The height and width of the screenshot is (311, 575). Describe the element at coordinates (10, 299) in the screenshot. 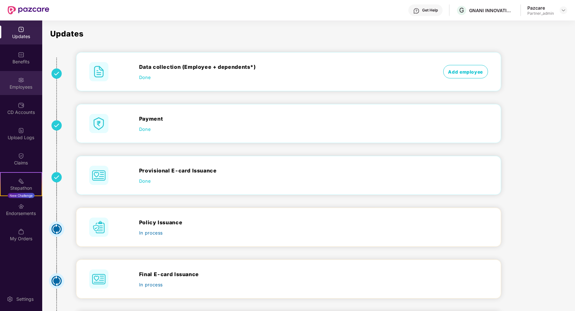

I see `img: svg+xml;base64,PHN2ZyBpZD0iU2V0dGluZy0yMHgyMCIgeG1sbnM9Imh0dHA6Ly93d3cudzMub3JnLzIwMDAvc3ZnIiB3aW...` at that location.